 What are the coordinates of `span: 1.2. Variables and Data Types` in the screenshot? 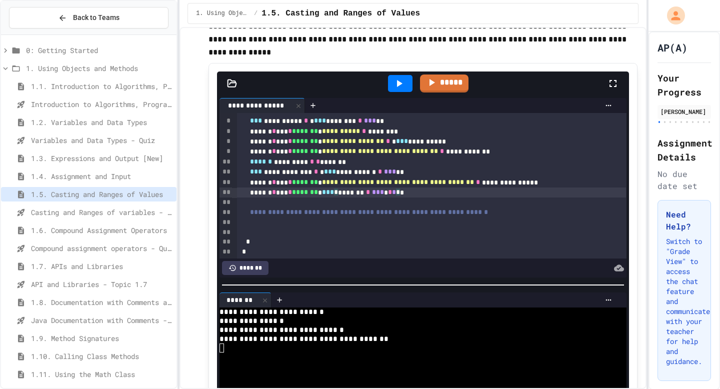 It's located at (102, 122).